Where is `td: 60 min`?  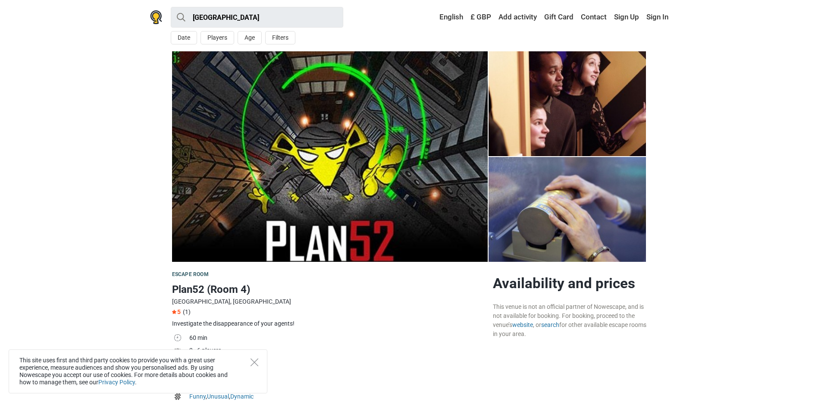 td: 60 min is located at coordinates (338, 338).